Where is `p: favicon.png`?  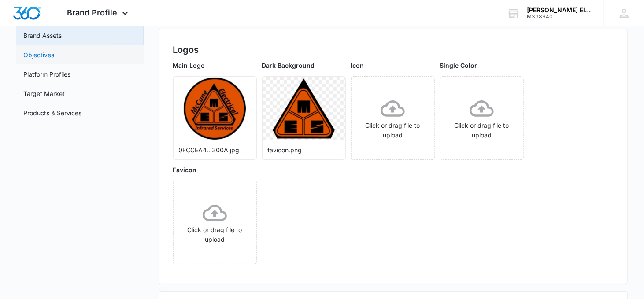 p: favicon.png is located at coordinates (304, 150).